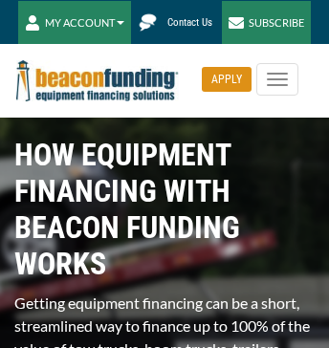  What do you see at coordinates (189, 22) in the screenshot?
I see `span: Contact Us` at bounding box center [189, 22].